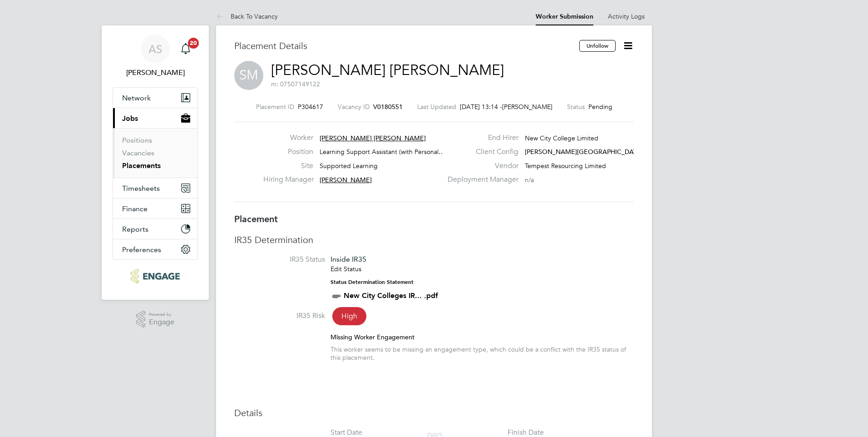 The width and height of the screenshot is (868, 437). I want to click on span: 20, so click(193, 43).